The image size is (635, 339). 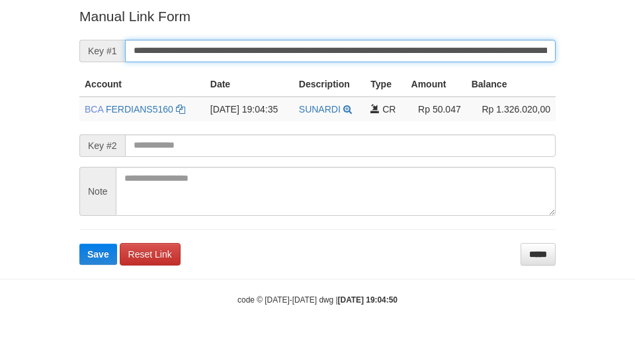 I want to click on td: Rp 50.047, so click(x=436, y=109).